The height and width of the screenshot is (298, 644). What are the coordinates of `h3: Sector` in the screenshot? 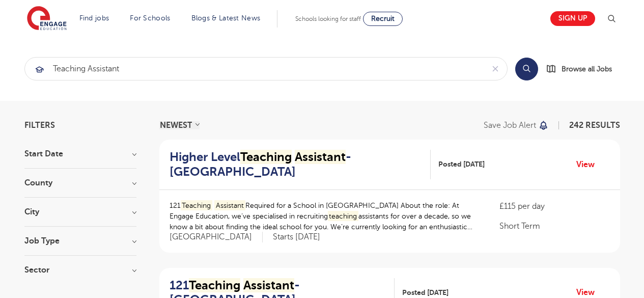 It's located at (81, 270).